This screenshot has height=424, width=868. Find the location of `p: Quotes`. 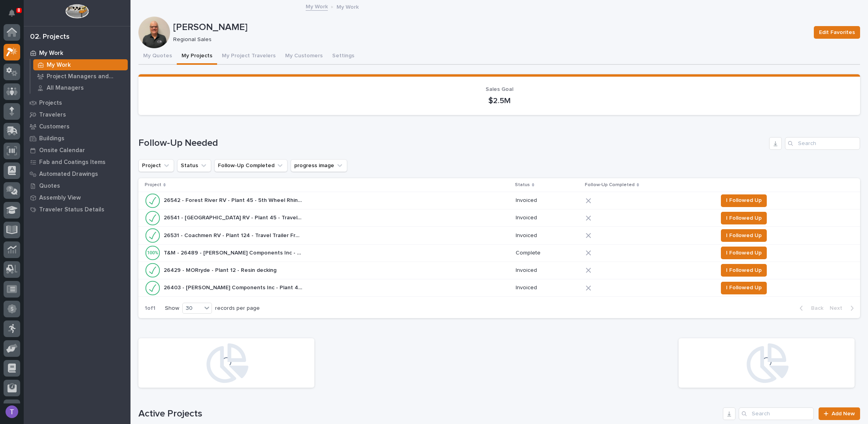

p: Quotes is located at coordinates (49, 186).